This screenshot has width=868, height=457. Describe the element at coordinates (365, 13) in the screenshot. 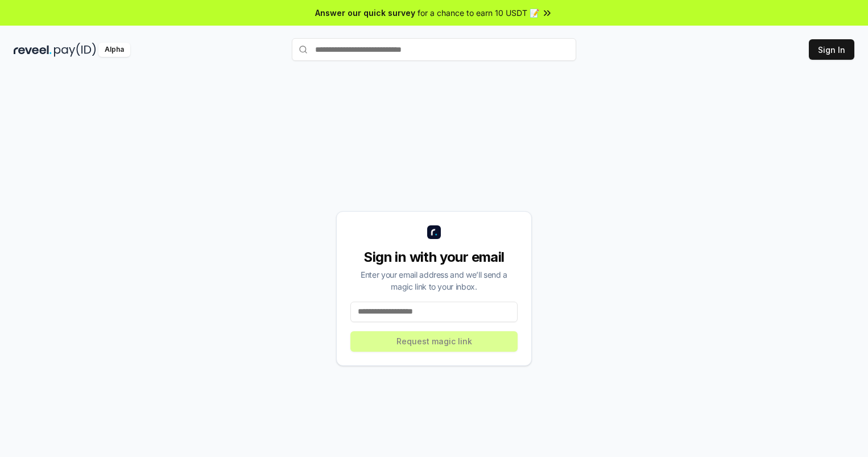

I see `span: Answer our quick survey` at that location.